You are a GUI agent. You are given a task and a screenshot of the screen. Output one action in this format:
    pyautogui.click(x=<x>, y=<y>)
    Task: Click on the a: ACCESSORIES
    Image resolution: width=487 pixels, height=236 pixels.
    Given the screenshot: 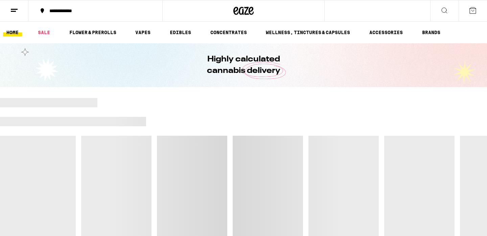 What is the action you would take?
    pyautogui.click(x=386, y=32)
    